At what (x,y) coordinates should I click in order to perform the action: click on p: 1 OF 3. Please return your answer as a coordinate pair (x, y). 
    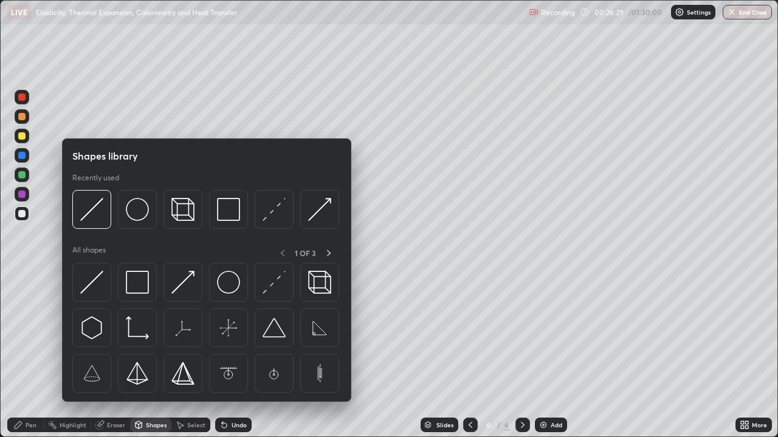
    Looking at the image, I should click on (305, 253).